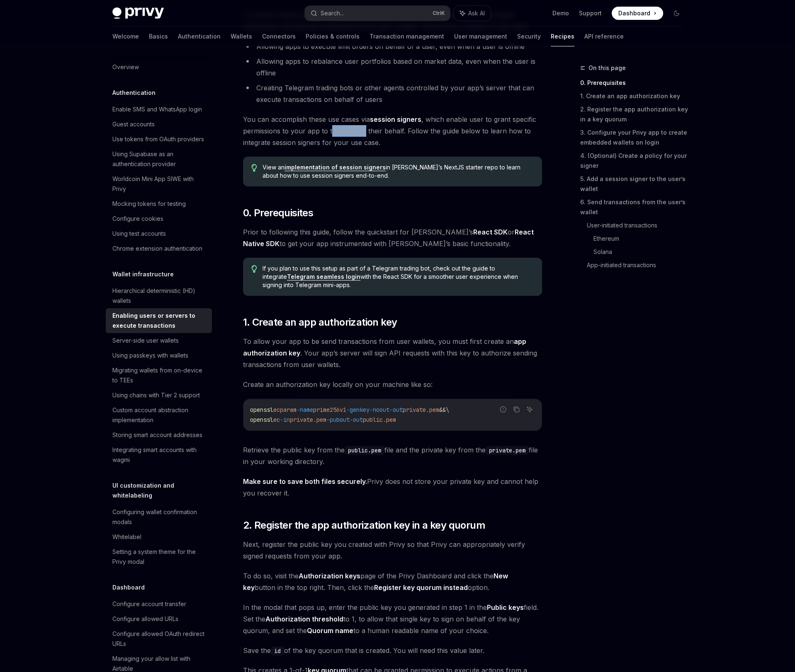 The image size is (795, 672). Describe the element at coordinates (473, 14) in the screenshot. I see `button: Ask AI` at that location.